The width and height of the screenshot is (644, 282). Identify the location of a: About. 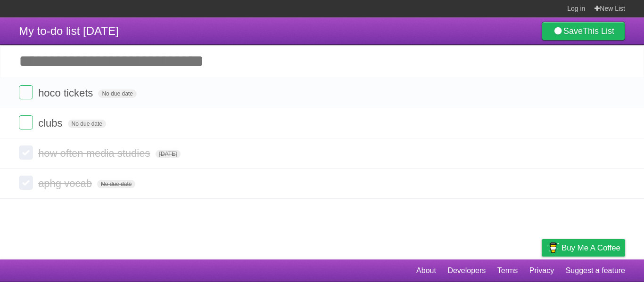
(426, 271).